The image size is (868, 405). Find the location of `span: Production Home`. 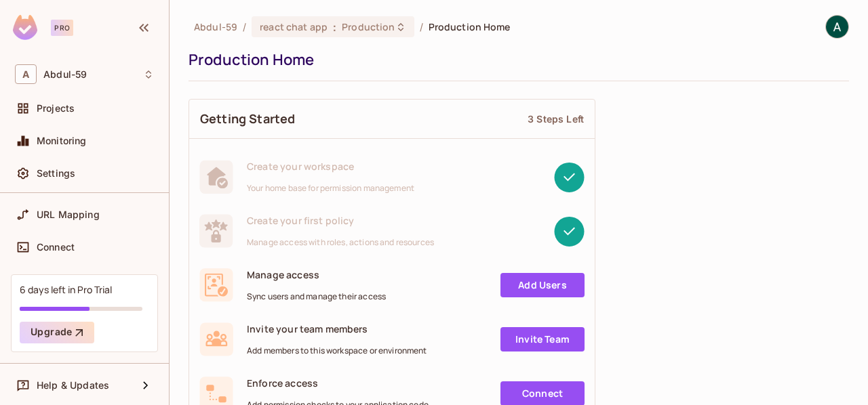

span: Production Home is located at coordinates (469, 26).